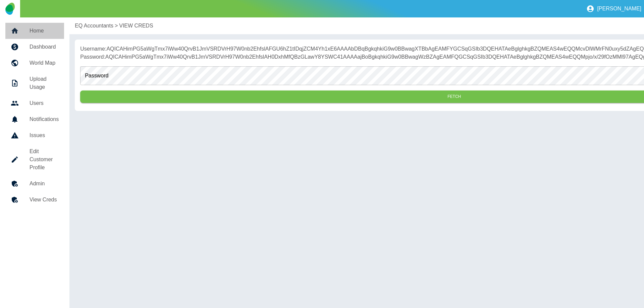 The width and height of the screenshot is (644, 308). Describe the element at coordinates (34, 200) in the screenshot. I see `a: View Creds` at that location.